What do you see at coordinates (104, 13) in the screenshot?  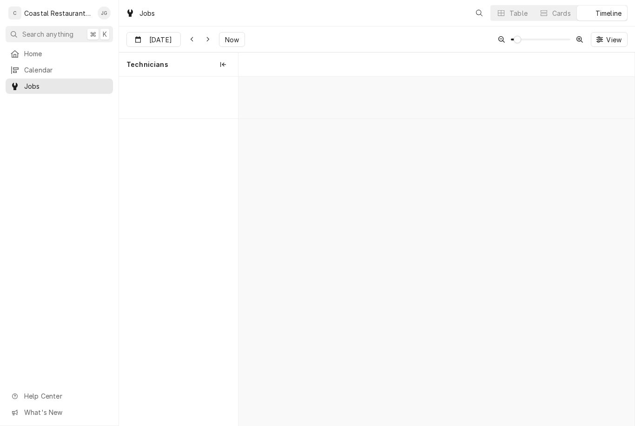 I see `div: JG` at bounding box center [104, 13].